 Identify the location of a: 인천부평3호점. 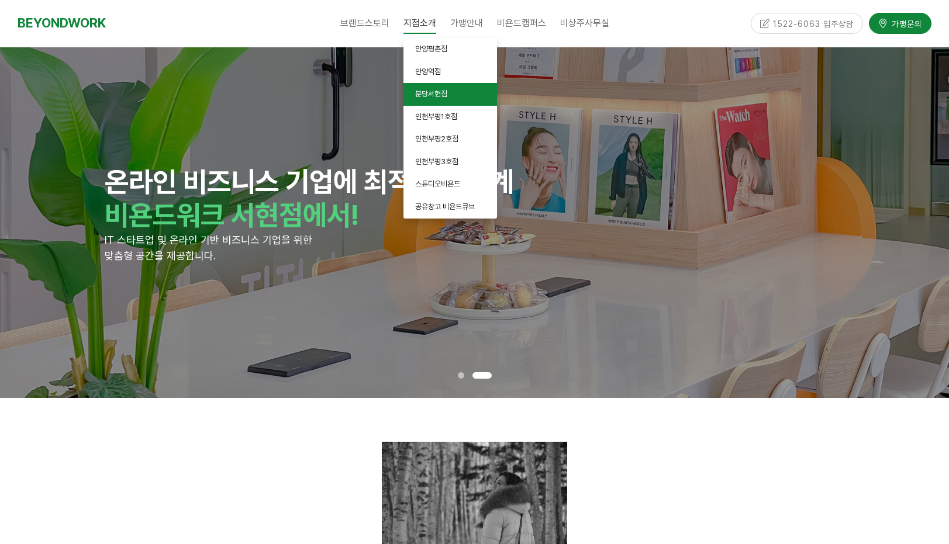
(450, 162).